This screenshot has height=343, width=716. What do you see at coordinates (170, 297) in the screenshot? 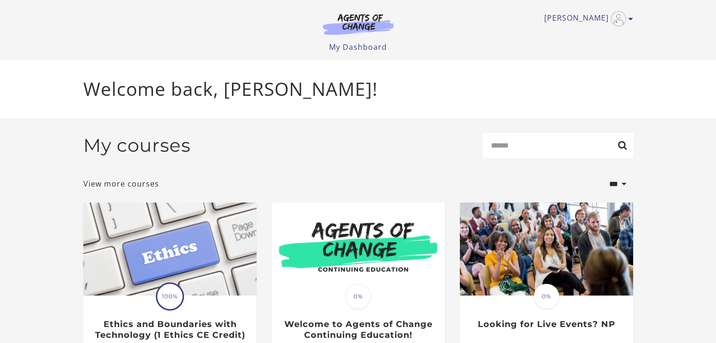
I see `span: 100%` at bounding box center [170, 297].